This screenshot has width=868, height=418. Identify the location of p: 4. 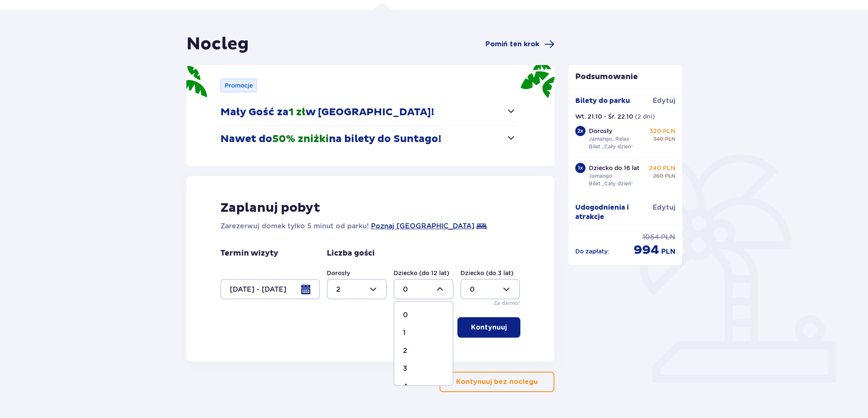
(405, 386).